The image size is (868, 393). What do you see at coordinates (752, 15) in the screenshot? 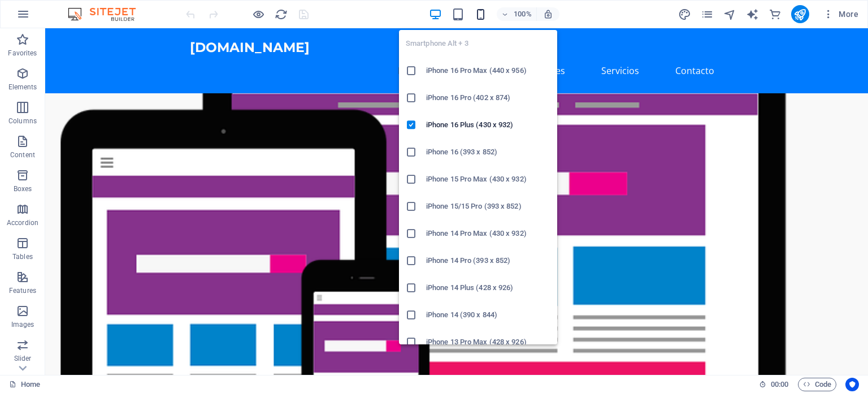
I see `i: AI Writer` at bounding box center [752, 15].